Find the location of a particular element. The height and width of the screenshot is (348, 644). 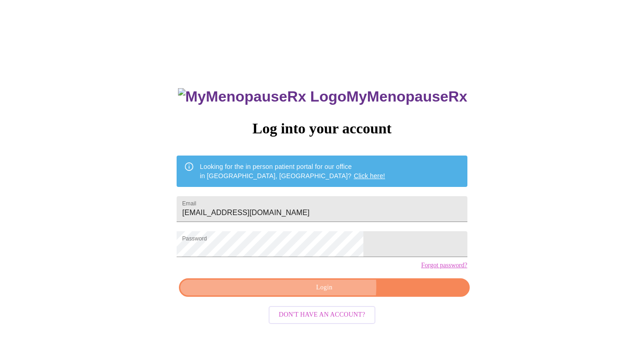

a: Don't have an account? is located at coordinates (321, 314).